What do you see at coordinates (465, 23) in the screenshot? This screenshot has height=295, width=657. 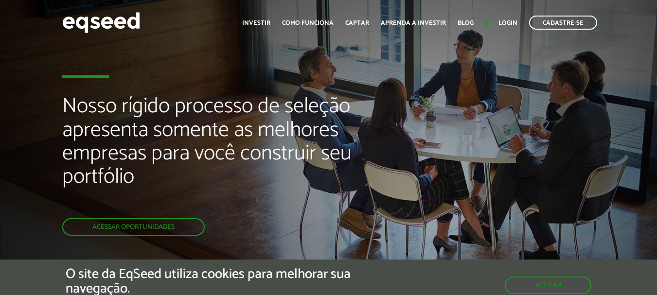 I see `a: Blog` at bounding box center [465, 23].